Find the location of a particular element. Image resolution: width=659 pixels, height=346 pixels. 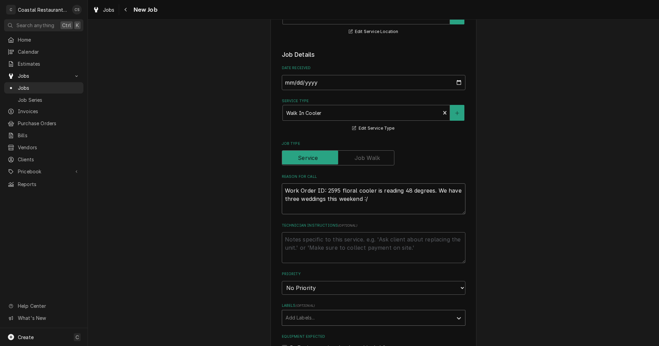

span: Help Center is located at coordinates (48, 305).